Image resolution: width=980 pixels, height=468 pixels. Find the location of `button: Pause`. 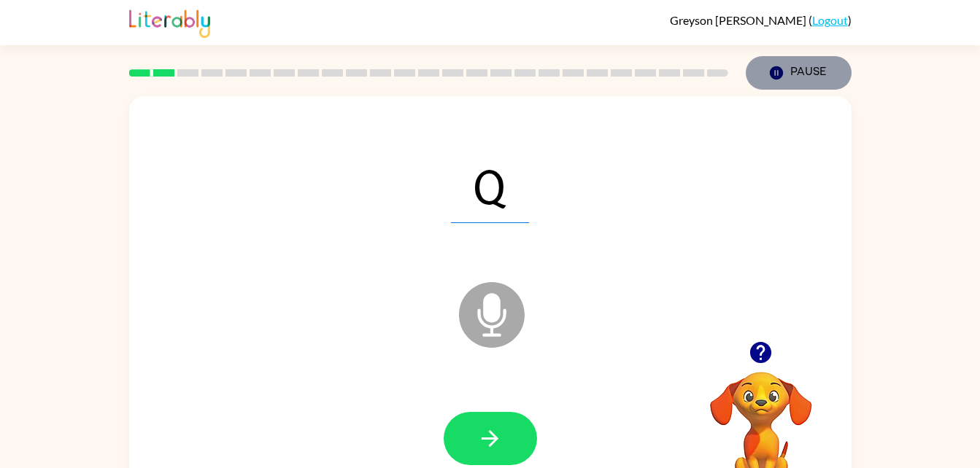

button: Pause is located at coordinates (798, 73).